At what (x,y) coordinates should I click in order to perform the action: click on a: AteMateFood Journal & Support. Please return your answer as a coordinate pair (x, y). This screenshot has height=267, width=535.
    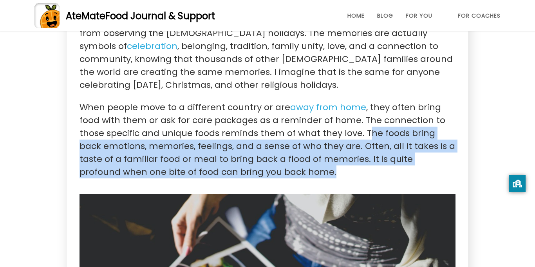
    Looking at the image, I should click on (267, 16).